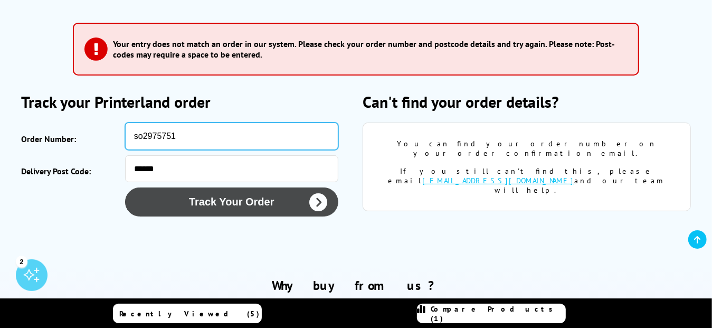 Image resolution: width=712 pixels, height=328 pixels. Describe the element at coordinates (498, 313) in the screenshot. I see `span: Compare Products (1)` at that location.